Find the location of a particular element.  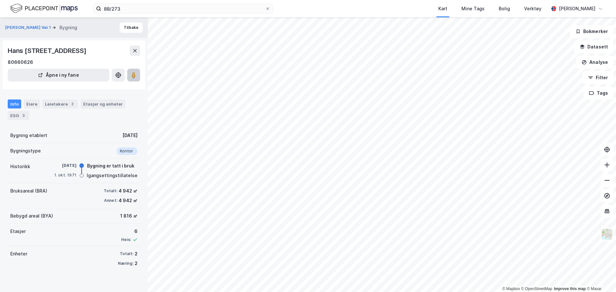

img: logo.f888ab2527a4732fd821a326f86c7f29.svg is located at coordinates (44, 8).